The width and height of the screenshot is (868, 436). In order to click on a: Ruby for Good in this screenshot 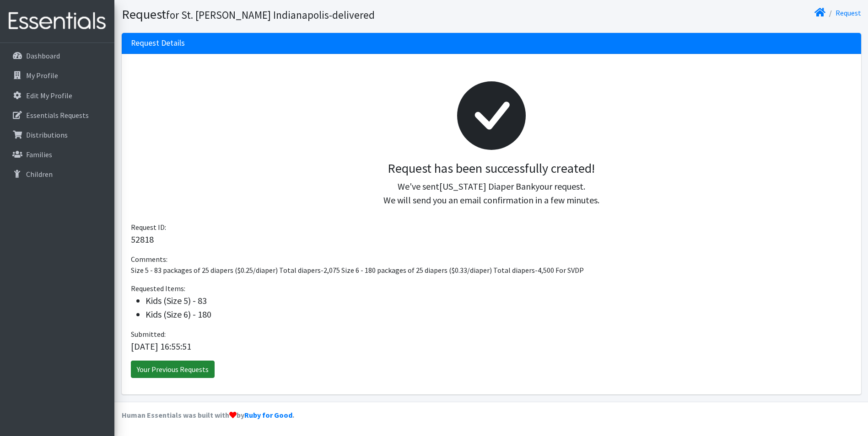, I will do `click(268, 415)`.